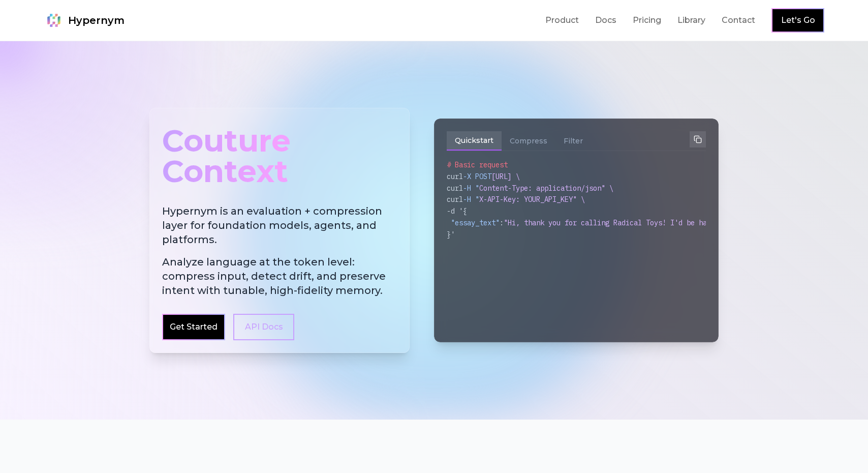  Describe the element at coordinates (264, 327) in the screenshot. I see `a: API Docs` at that location.